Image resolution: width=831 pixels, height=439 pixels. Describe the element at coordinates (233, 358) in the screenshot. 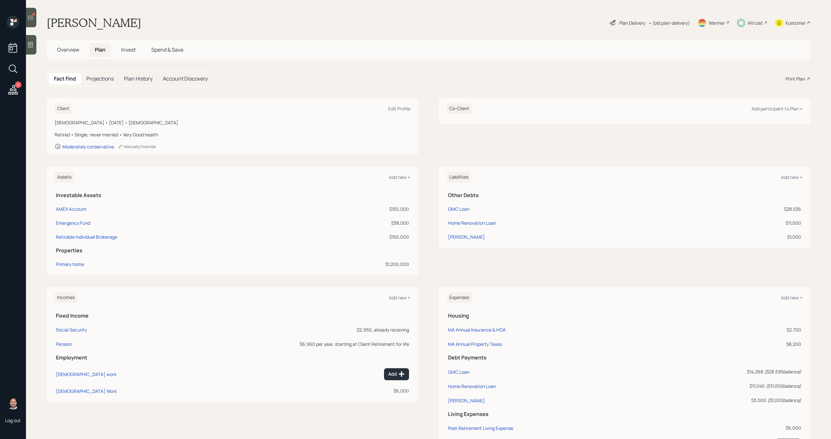

I see `h5: Employment` at that location.